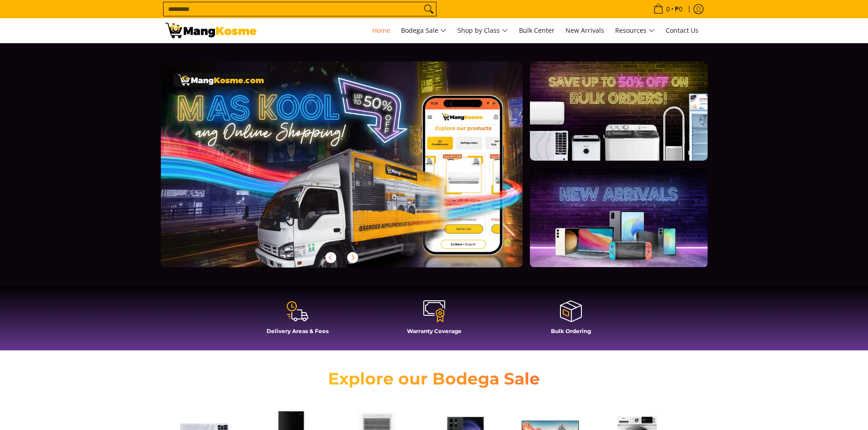 This screenshot has height=430, width=868. What do you see at coordinates (381, 31) in the screenshot?
I see `a: Home` at bounding box center [381, 31].